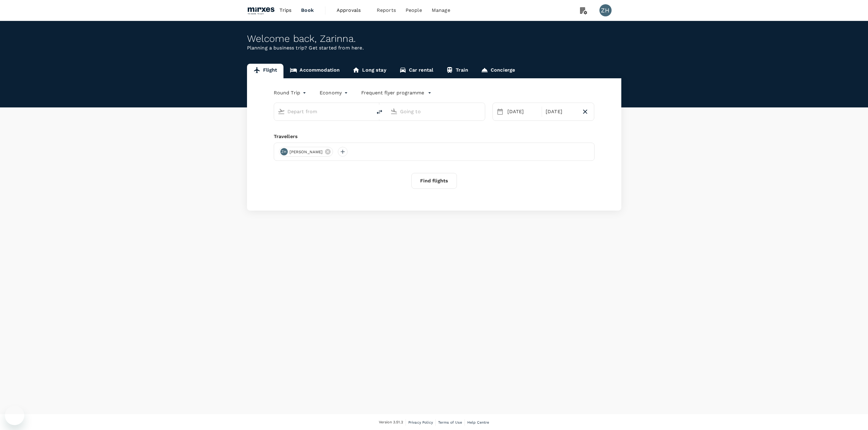 The width and height of the screenshot is (868, 430). Describe the element at coordinates (434, 39) in the screenshot. I see `div: Welcome back , Zarinna .` at that location.